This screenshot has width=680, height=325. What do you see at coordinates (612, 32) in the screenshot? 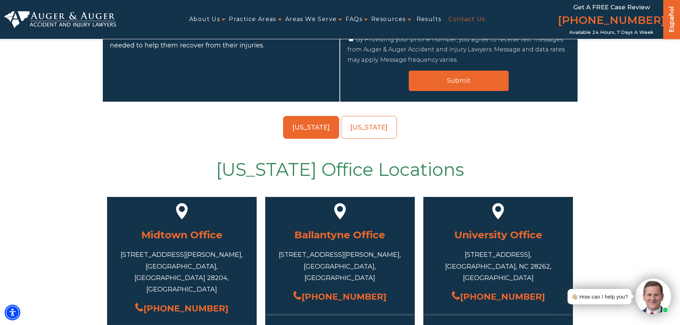
I see `span: Available 24 Hours, 7 Days a Week` at bounding box center [612, 32].